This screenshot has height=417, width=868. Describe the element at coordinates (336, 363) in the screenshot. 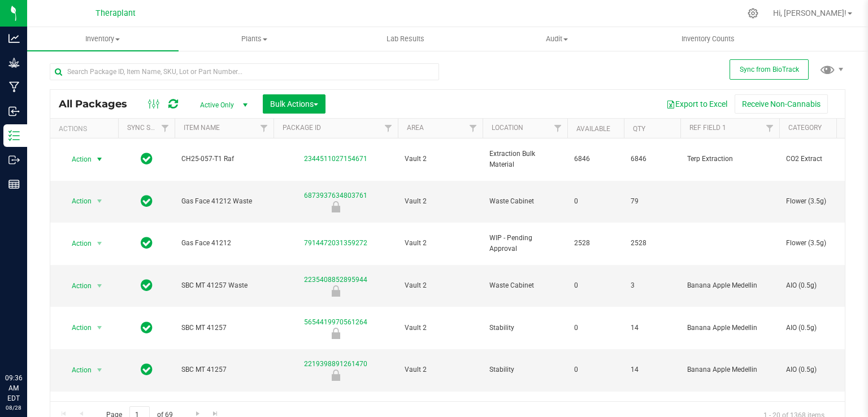

I see `a: 2219398891261470` at that location.